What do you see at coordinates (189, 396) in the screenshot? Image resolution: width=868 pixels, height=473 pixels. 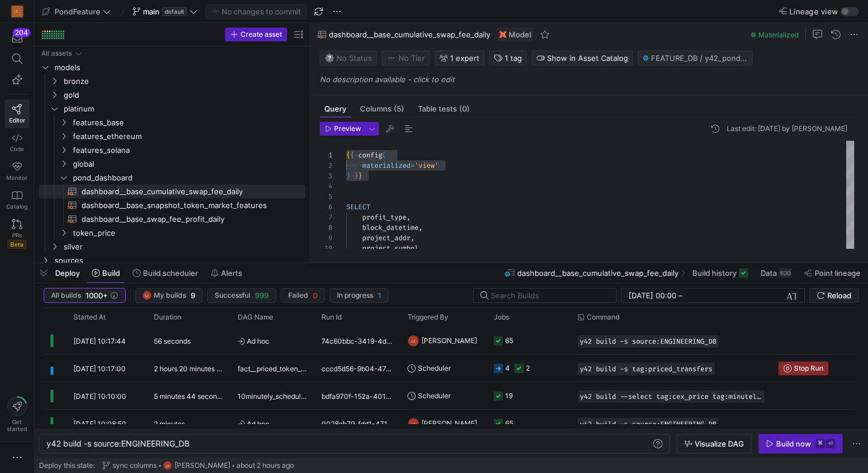 I see `y42-duration: 5 minutes 44 seconds` at bounding box center [189, 396].